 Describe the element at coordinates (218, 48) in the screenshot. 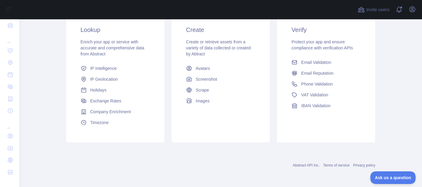

I see `span: Create or retrieve assets from a variety of data collected or created by Abtract` at that location.